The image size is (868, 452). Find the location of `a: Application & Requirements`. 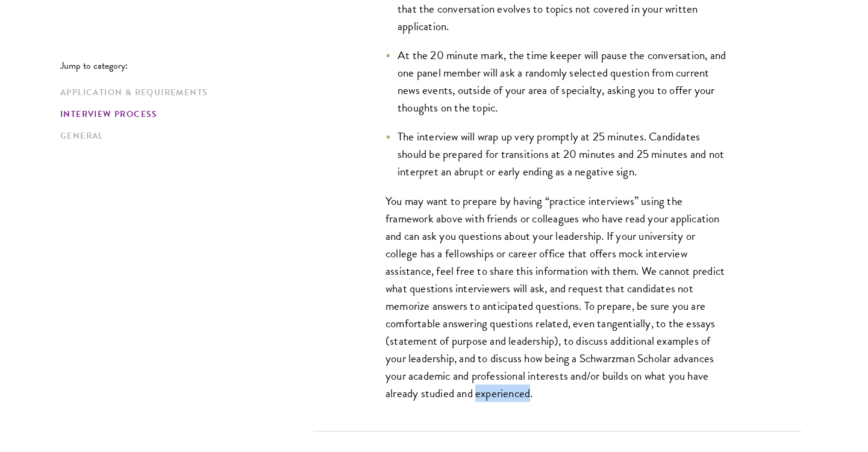

a: Application & Requirements is located at coordinates (184, 92).